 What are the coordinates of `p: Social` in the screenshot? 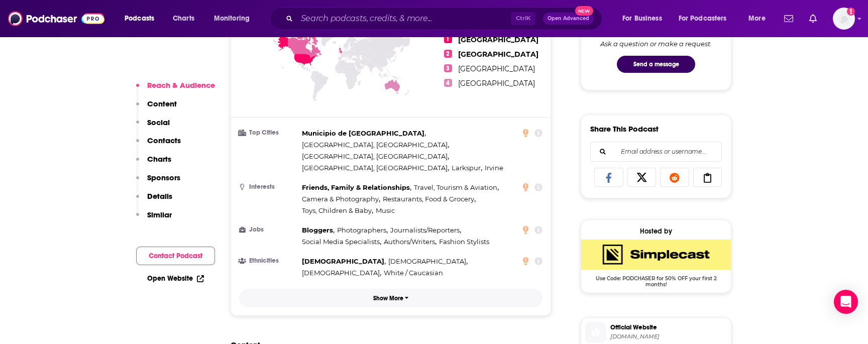 It's located at (158, 122).